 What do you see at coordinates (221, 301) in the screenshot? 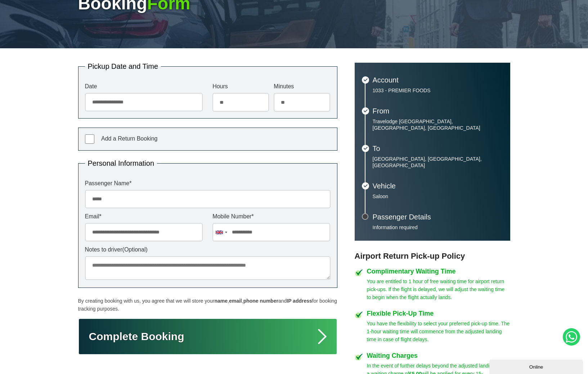
I see `strong: name` at bounding box center [221, 301].